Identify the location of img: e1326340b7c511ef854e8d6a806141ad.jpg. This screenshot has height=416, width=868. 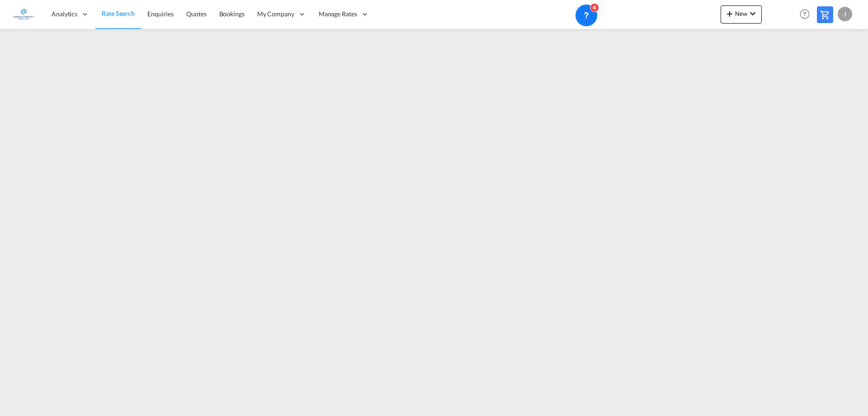
(23, 14).